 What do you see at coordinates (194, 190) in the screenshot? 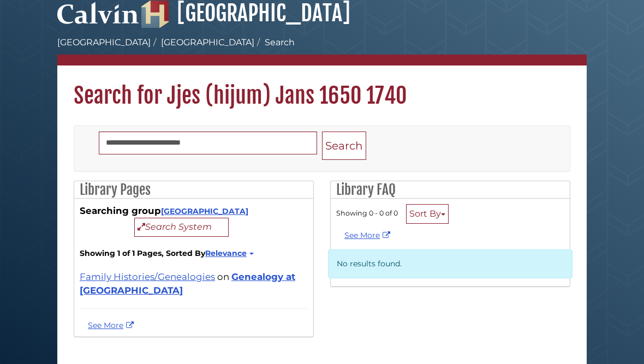
I see `h2: Library Pages` at bounding box center [194, 190].